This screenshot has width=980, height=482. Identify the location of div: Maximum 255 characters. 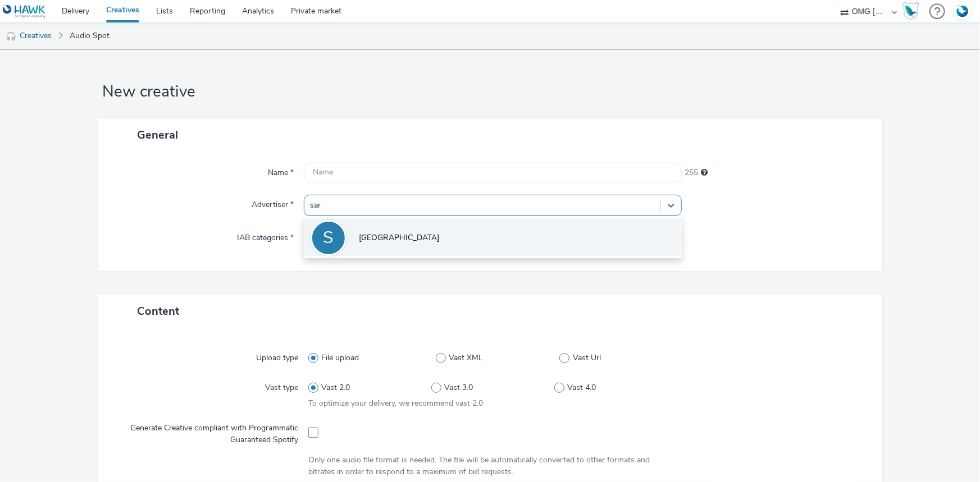
(704, 173).